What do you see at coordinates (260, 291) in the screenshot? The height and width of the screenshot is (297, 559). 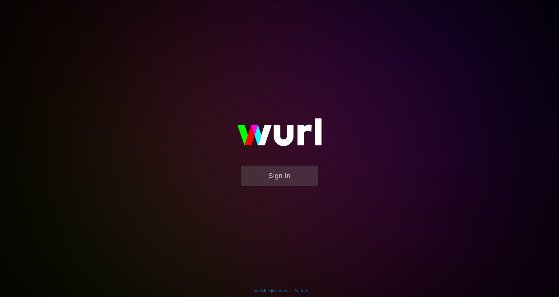 I see `a: Learn More` at bounding box center [260, 291].